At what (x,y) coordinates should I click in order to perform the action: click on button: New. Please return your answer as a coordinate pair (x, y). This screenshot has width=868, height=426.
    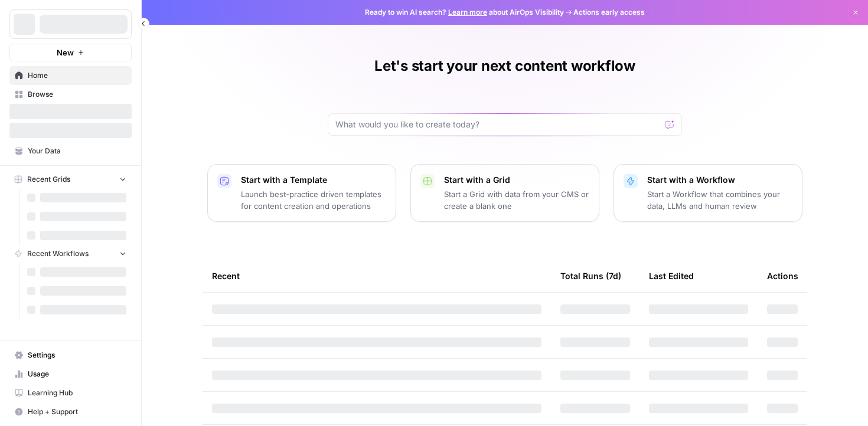
    Looking at the image, I should click on (70, 52).